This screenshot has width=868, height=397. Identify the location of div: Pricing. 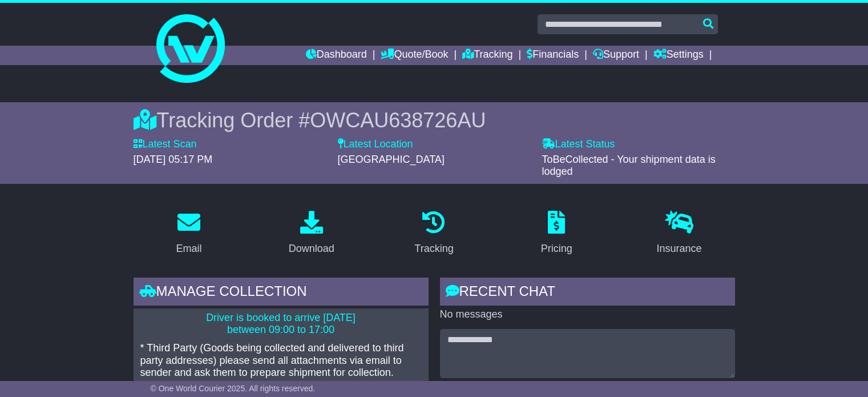
(556, 249).